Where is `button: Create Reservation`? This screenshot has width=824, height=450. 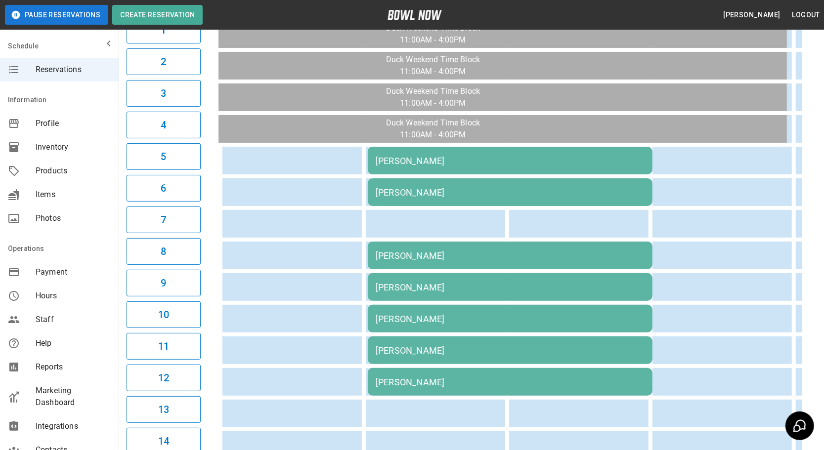
button: Create Reservation is located at coordinates (157, 15).